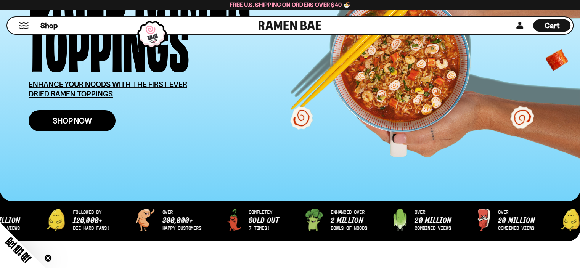 The image size is (580, 268). Describe the element at coordinates (72, 121) in the screenshot. I see `a: Shop Now` at that location.